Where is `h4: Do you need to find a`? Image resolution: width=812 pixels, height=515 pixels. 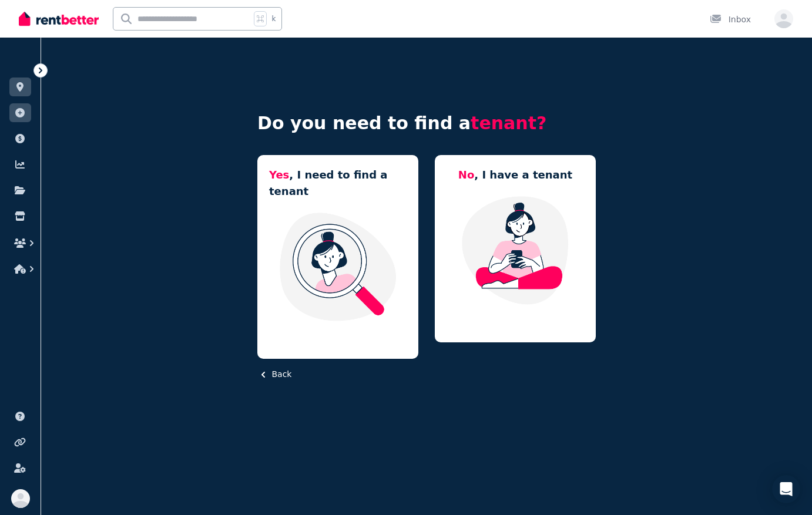 h4: Do you need to find a is located at coordinates (427, 123).